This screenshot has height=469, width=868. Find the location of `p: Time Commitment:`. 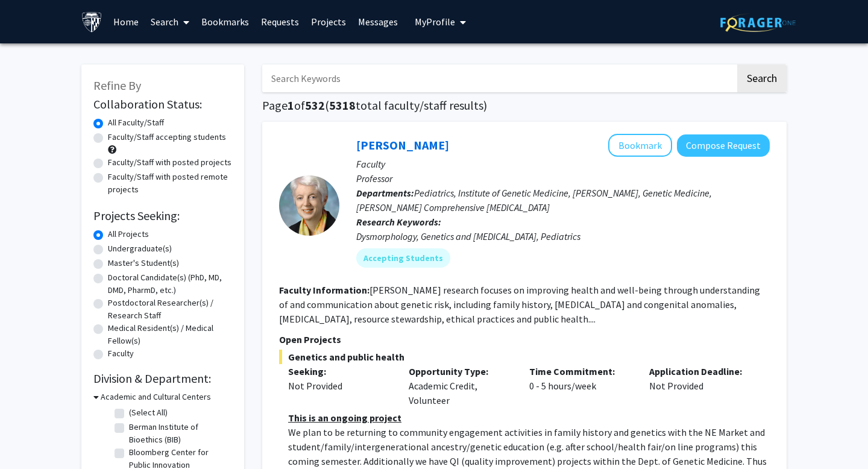

p: Time Commitment: is located at coordinates (581, 371).